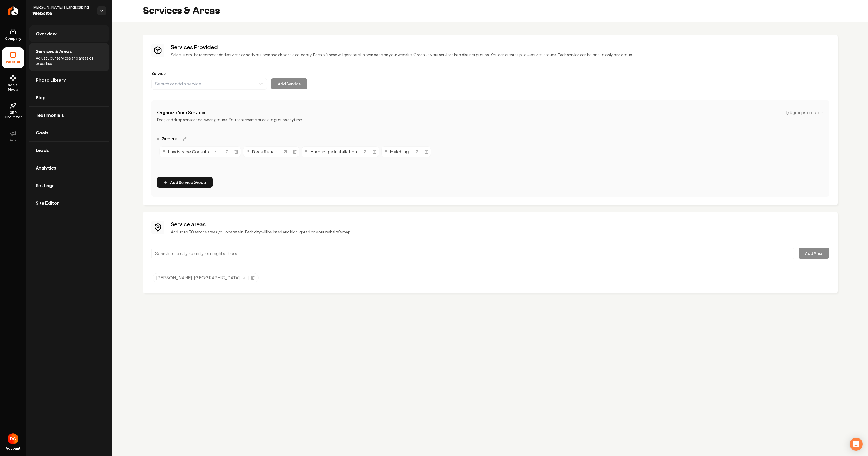 This screenshot has height=456, width=868. What do you see at coordinates (500, 55) in the screenshot?
I see `p: Select from the recommended services or add your own and choose a category. Each of these will ge...` at bounding box center [500, 55].